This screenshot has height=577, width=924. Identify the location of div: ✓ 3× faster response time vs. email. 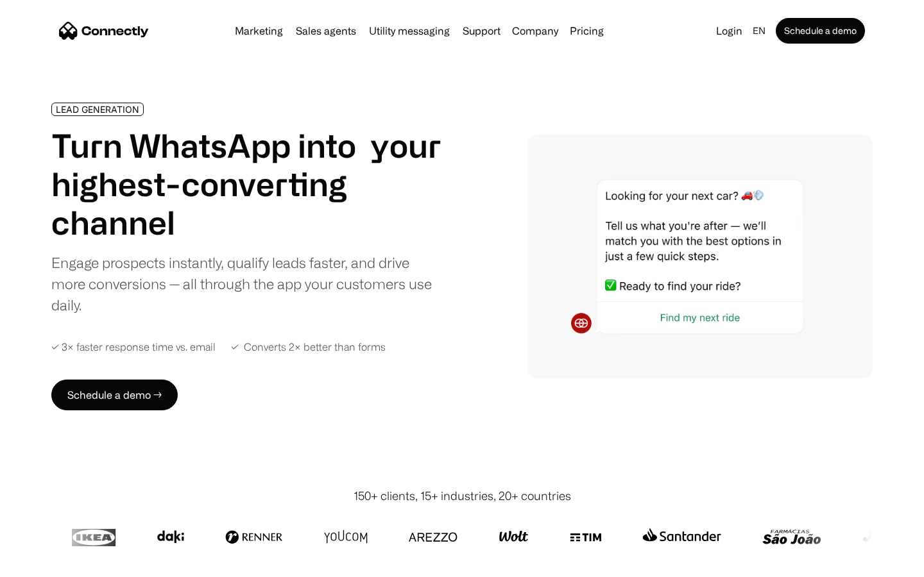
(134, 347).